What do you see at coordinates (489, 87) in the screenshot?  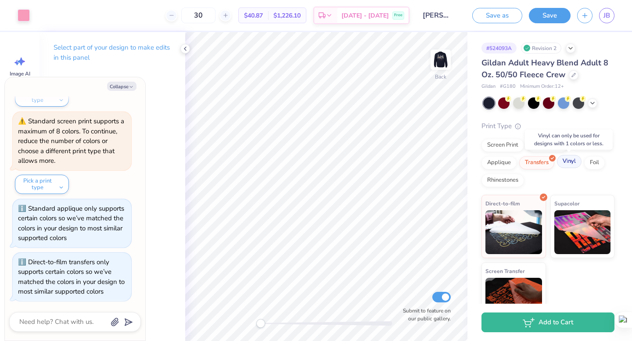 I see `span: Gildan` at bounding box center [489, 87].